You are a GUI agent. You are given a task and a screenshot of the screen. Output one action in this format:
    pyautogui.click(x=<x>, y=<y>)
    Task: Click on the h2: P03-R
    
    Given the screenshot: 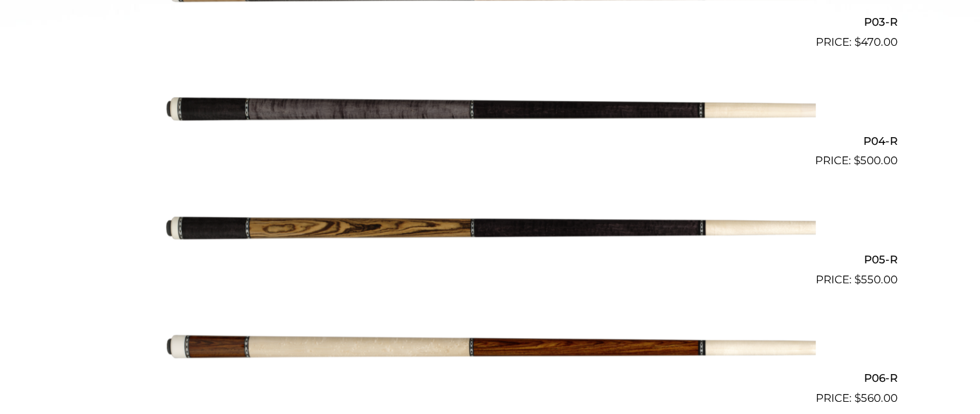 What is the action you would take?
    pyautogui.click(x=490, y=22)
    